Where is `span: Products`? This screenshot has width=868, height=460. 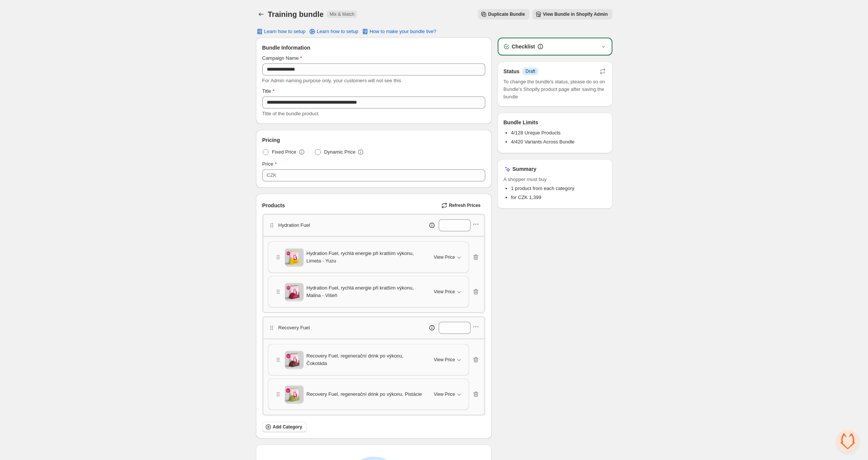 span: Products is located at coordinates (273, 205).